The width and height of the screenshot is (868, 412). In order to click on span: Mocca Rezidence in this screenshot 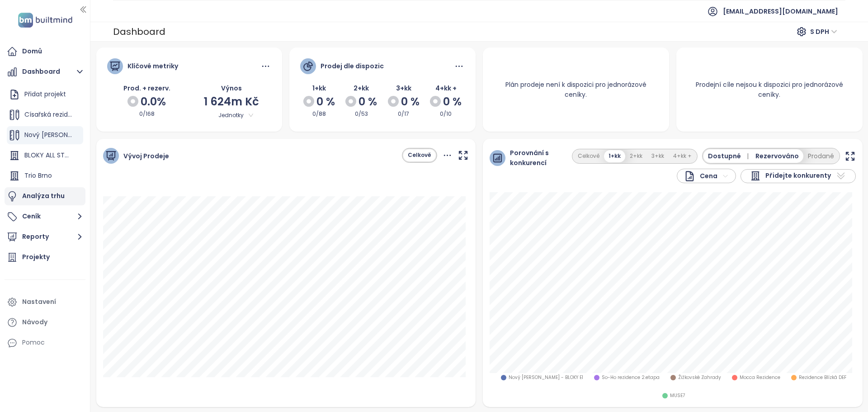, I will do `click(760, 378)`.